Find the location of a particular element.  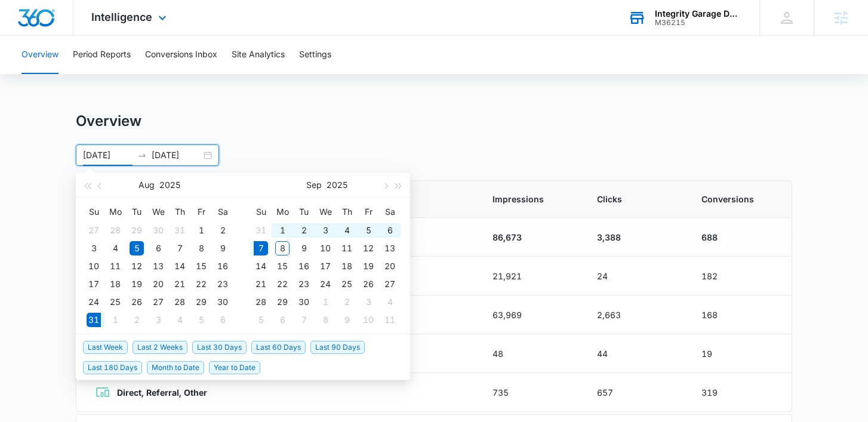

td: 2,663 is located at coordinates (634, 314).